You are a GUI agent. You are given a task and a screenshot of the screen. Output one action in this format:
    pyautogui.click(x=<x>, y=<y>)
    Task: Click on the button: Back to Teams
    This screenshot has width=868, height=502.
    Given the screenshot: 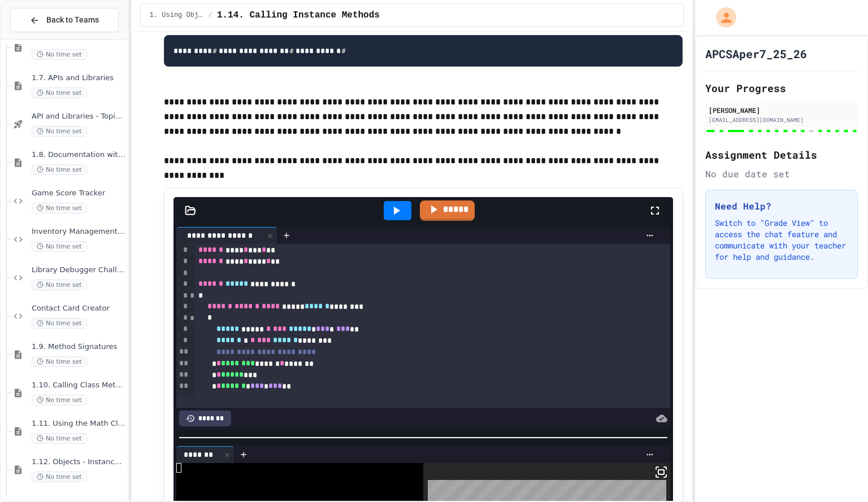 What is the action you would take?
    pyautogui.click(x=64, y=20)
    